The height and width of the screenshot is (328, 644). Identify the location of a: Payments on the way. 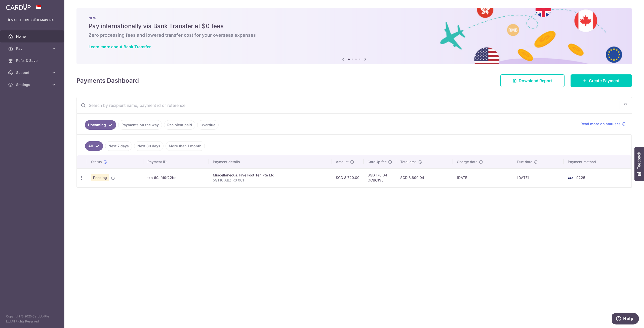
(140, 125).